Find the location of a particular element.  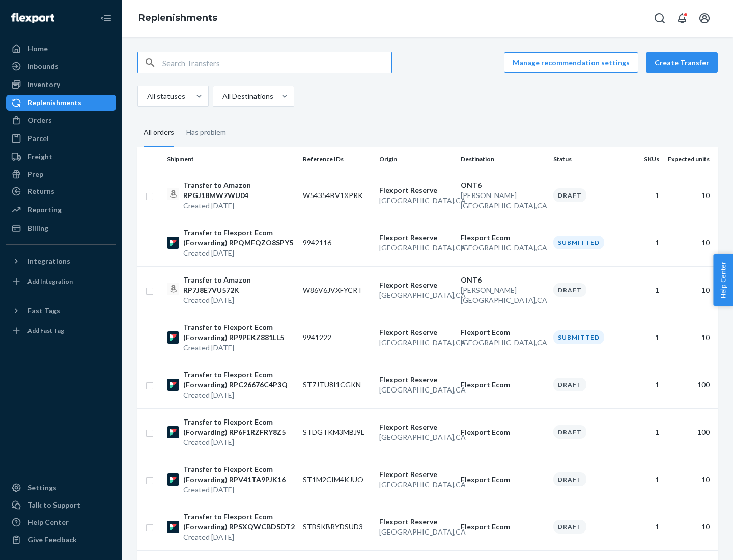

th: Destination is located at coordinates (503, 159).